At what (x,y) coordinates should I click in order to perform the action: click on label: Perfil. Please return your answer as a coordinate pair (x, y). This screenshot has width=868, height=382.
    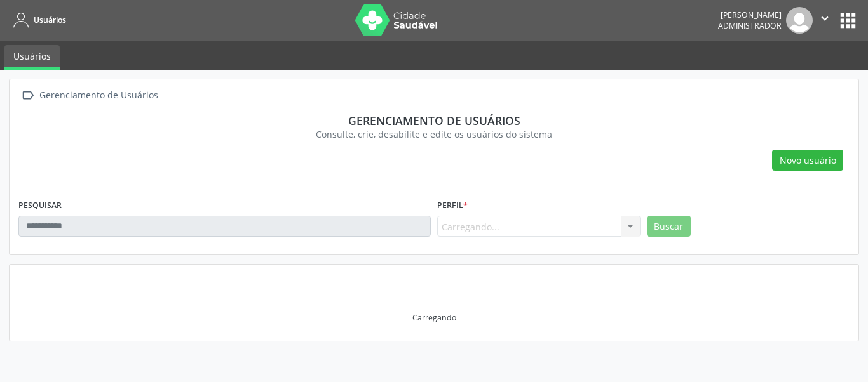
    Looking at the image, I should click on (452, 205).